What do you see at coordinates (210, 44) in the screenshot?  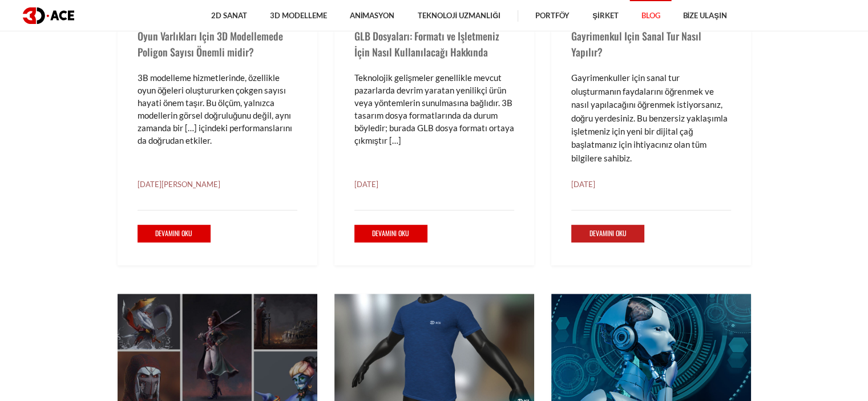 I see `a: Oyun Varlıkları İçin 3D Modellemede Poligon Sayısı Önemli midir?` at bounding box center [210, 44].